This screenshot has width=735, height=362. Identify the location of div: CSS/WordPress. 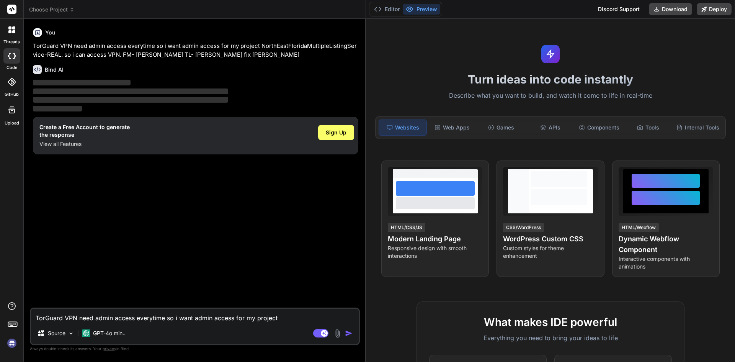
(524, 228).